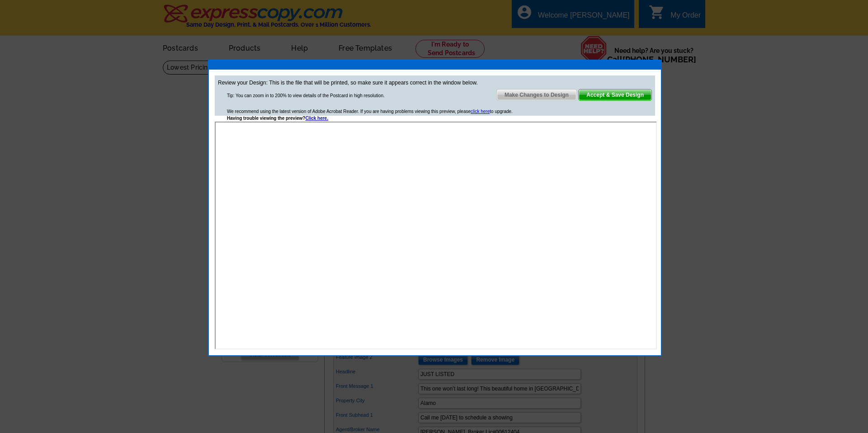  Describe the element at coordinates (615, 95) in the screenshot. I see `a: Accept & Save Design` at that location.